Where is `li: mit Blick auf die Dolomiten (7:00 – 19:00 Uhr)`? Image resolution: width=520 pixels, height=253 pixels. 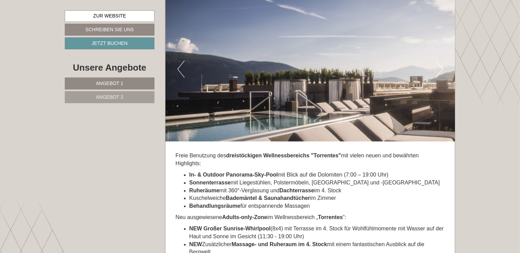
li: mit Blick auf die Dolomiten (7:00 – 19:00 Uhr) is located at coordinates (317, 175).